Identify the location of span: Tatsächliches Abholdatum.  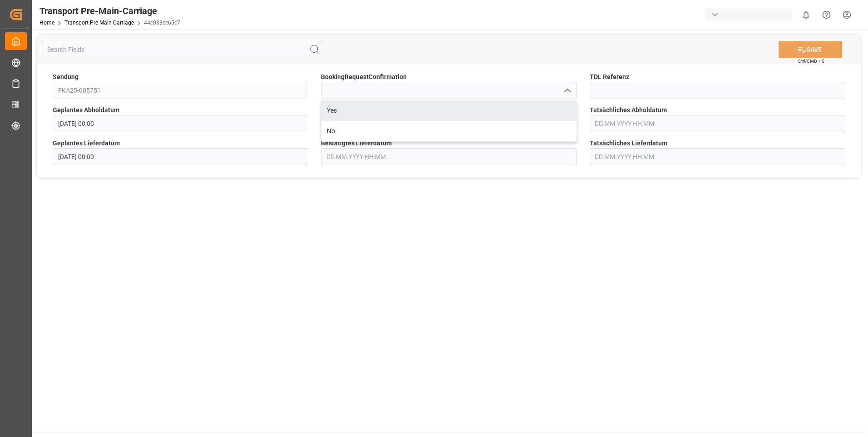
(628, 110).